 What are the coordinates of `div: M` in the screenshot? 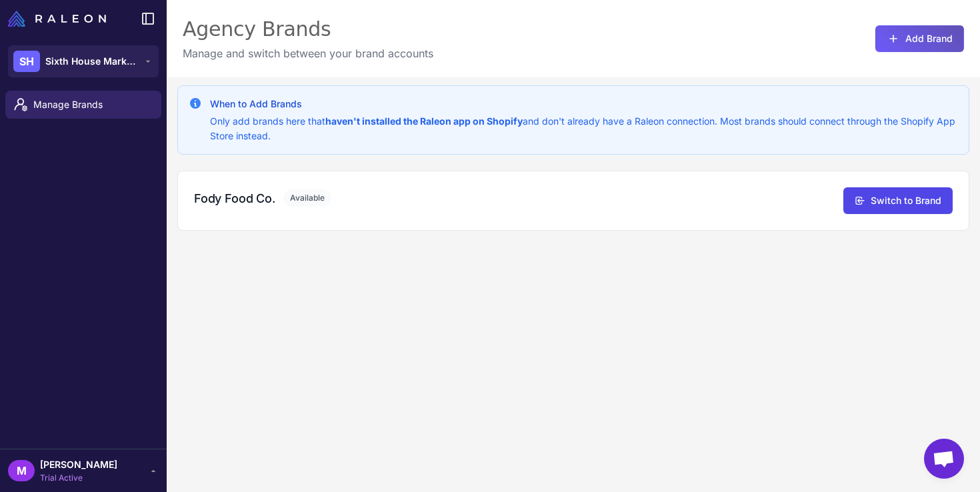 It's located at (22, 471).